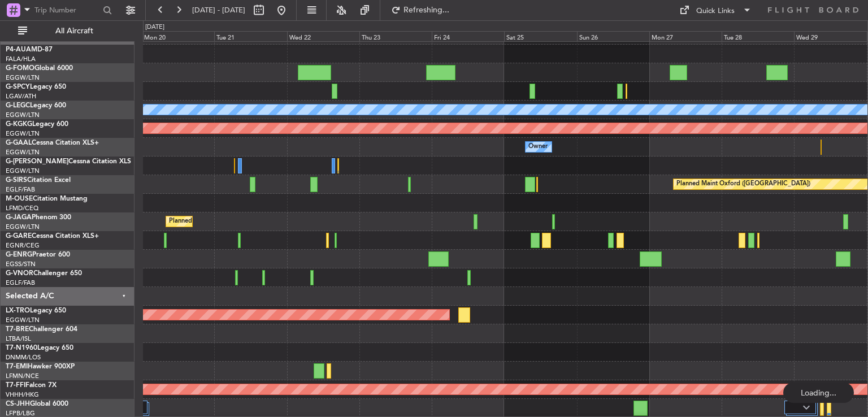 This screenshot has height=417, width=868. I want to click on a: EGNR/CEG, so click(23, 245).